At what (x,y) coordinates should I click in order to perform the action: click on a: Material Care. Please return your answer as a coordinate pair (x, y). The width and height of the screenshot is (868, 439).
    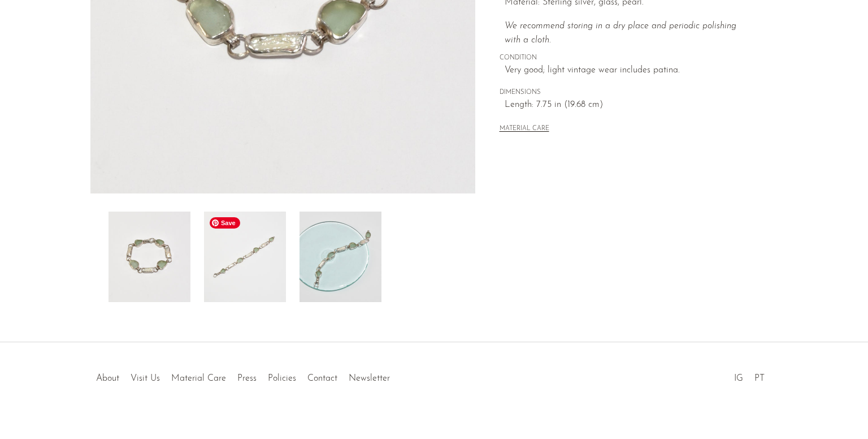
    Looking at the image, I should click on (198, 379).